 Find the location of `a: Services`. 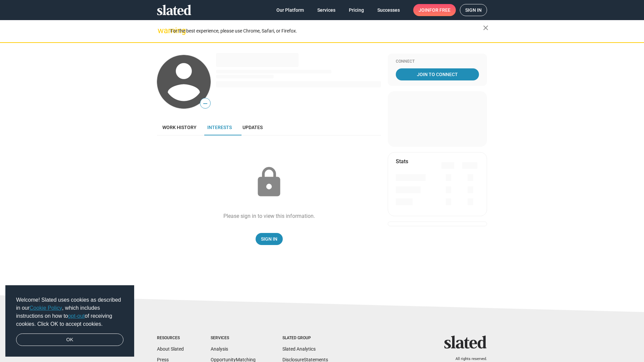

a: Services is located at coordinates (326, 10).